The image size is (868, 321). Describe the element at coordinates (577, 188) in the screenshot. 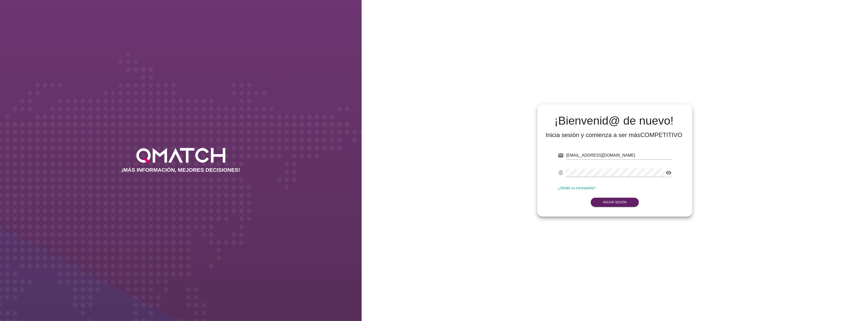

I see `a: ¿Olvidó su contraseña?` at that location.